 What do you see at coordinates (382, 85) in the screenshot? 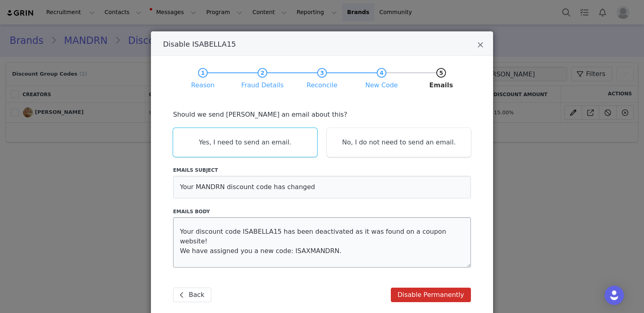
I see `div: New Code` at bounding box center [382, 85].